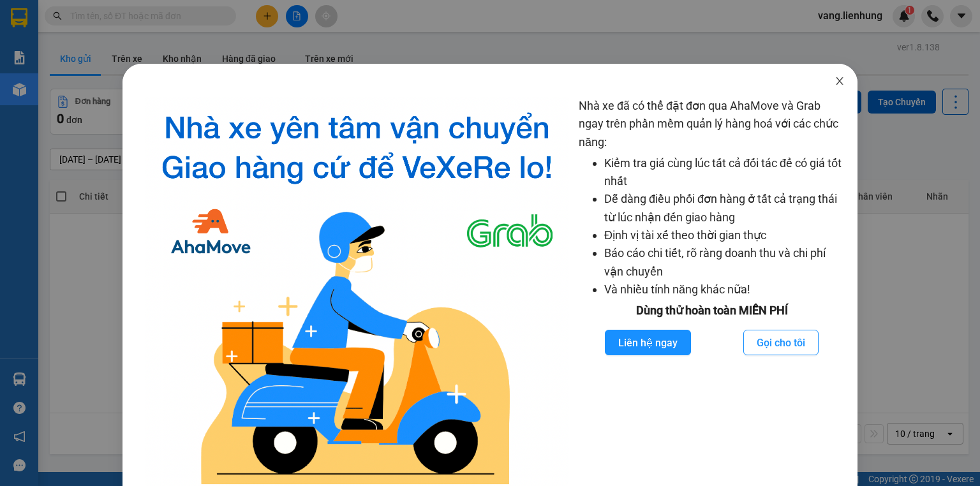 The image size is (980, 486). I want to click on button: Liên hệ ngay, so click(647, 343).